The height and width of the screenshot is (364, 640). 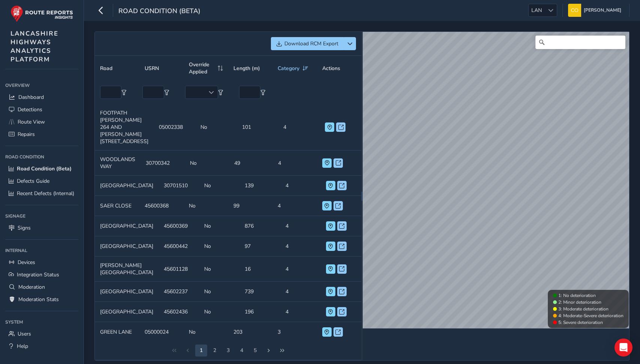 I want to click on a: Dashboard, so click(x=42, y=97).